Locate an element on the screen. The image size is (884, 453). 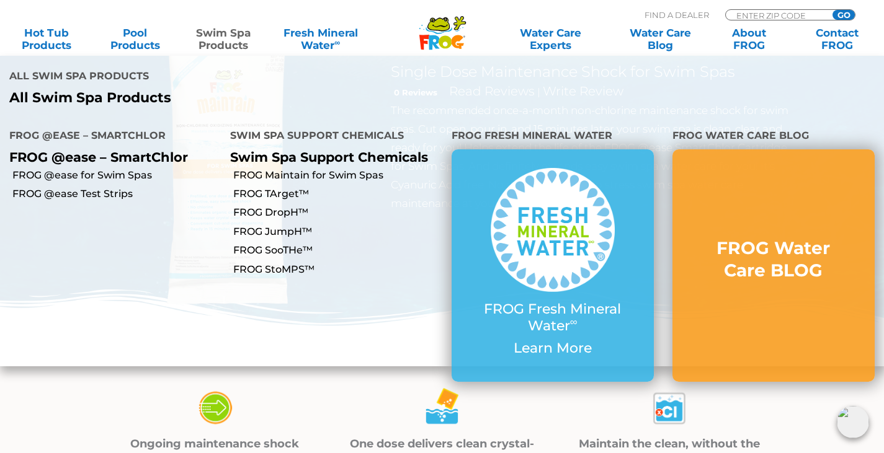
a: Swim Spa Support Chemicals is located at coordinates (329, 157).